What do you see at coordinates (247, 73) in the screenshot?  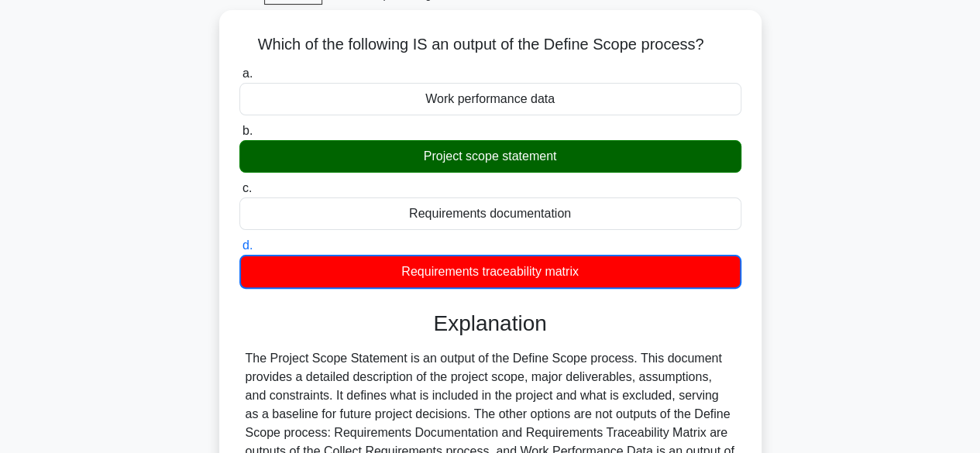 I see `span: a.` at bounding box center [247, 73].